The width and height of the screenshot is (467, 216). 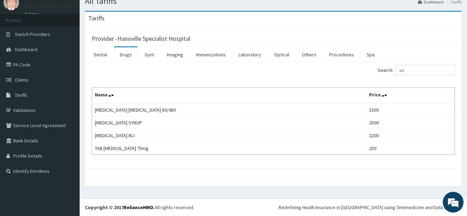 What do you see at coordinates (138, 208) in the screenshot?
I see `a: RelianceHMO` at bounding box center [138, 208].